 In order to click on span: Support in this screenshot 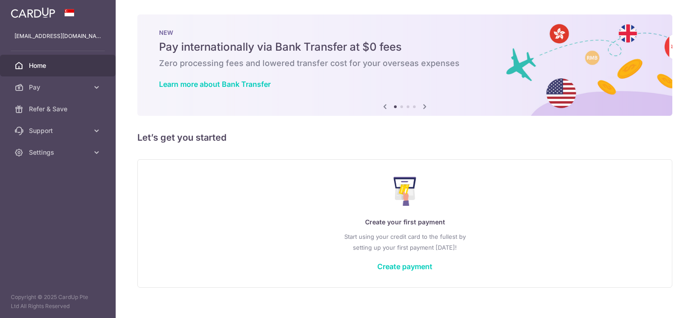, I will do `click(59, 131)`.